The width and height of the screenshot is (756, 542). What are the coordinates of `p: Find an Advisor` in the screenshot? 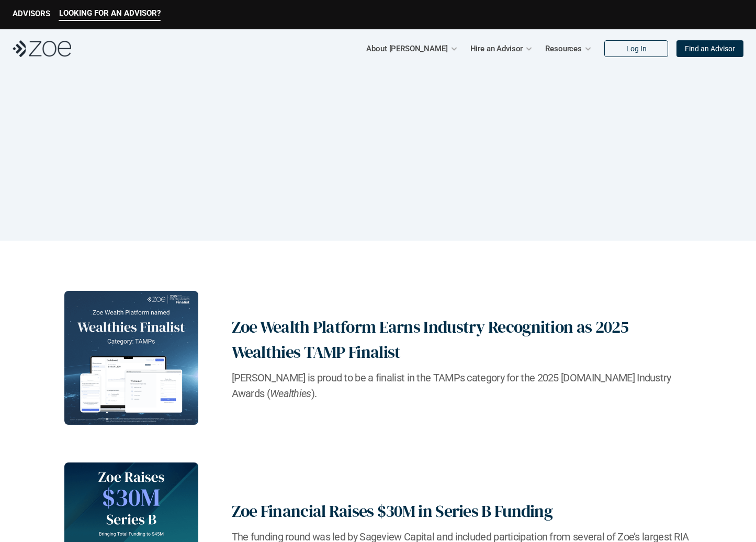 It's located at (710, 49).